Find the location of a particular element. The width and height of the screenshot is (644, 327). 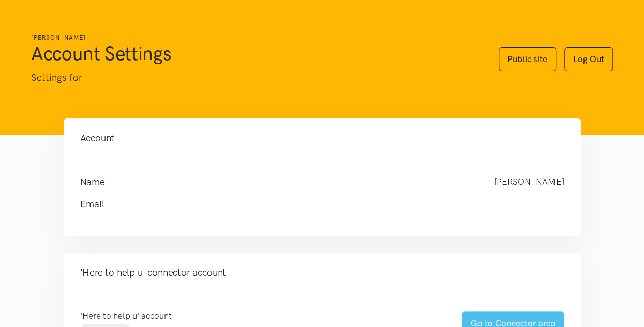

p: 'Here to help u' account is located at coordinates (261, 315).